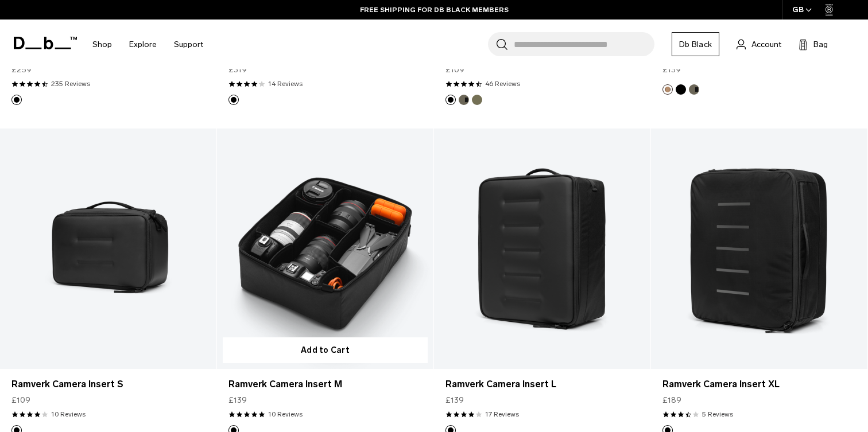  What do you see at coordinates (325, 350) in the screenshot?
I see `button: Add to Cart` at bounding box center [325, 350].